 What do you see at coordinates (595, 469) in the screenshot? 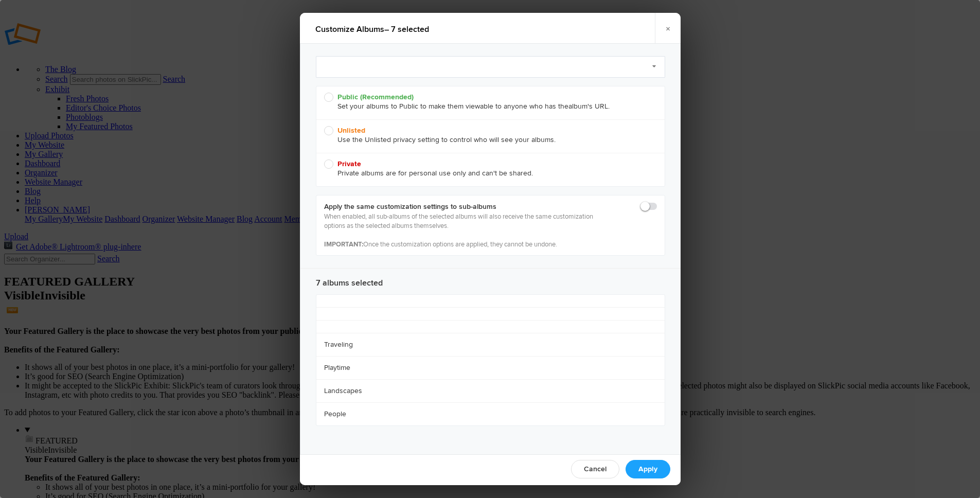
I see `a: Cancel` at bounding box center [595, 469].